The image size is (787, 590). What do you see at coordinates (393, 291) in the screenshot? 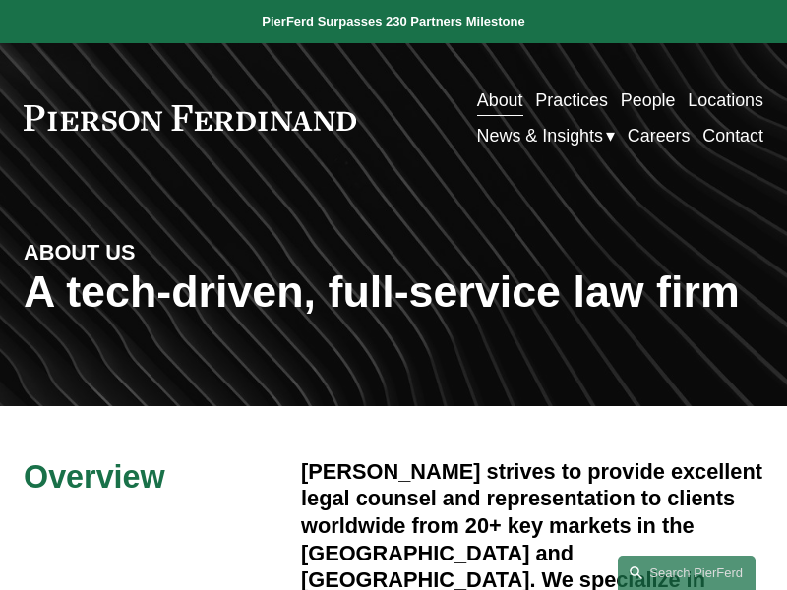
I see `h1: A tech-driven, full-service law firm` at bounding box center [393, 291].